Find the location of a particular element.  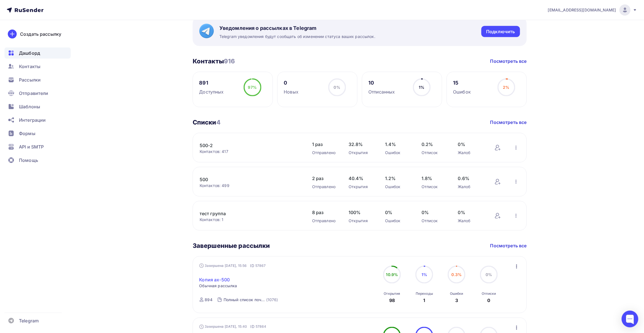

span: Telegram is located at coordinates (29, 320).